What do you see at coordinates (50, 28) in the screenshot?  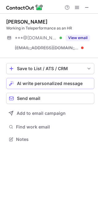 I see `div: Working in Teleperformance as an HR` at bounding box center [50, 28].